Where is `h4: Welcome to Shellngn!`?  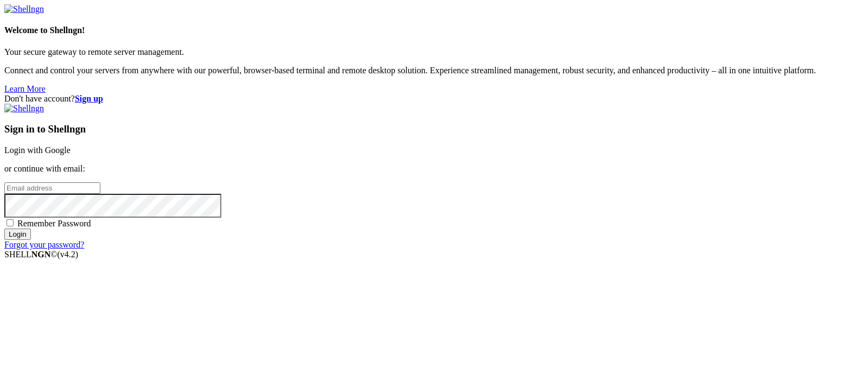 h4: Welcome to Shellngn! is located at coordinates (434, 30).